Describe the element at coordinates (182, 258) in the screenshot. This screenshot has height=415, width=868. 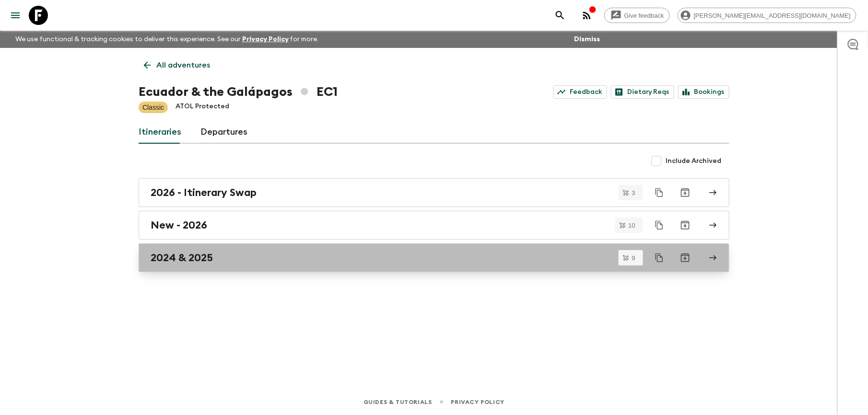
I see `h2: 2024 & 2025` at that location.